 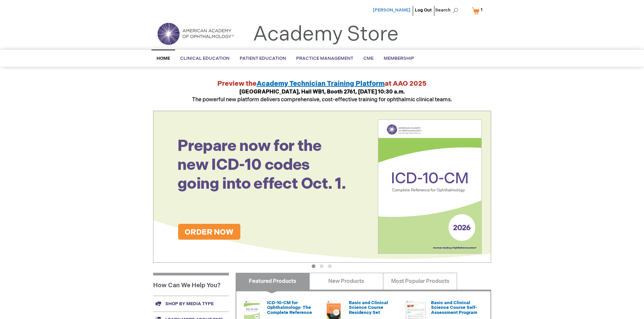 What do you see at coordinates (346, 281) in the screenshot?
I see `a: New Products` at bounding box center [346, 281].